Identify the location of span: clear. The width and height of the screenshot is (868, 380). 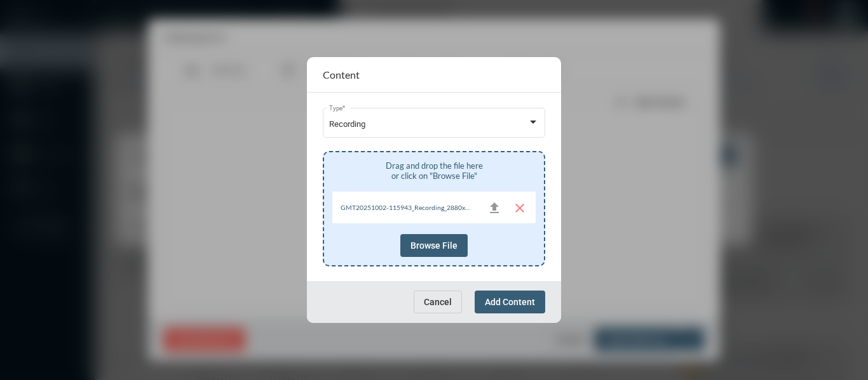
(520, 208).